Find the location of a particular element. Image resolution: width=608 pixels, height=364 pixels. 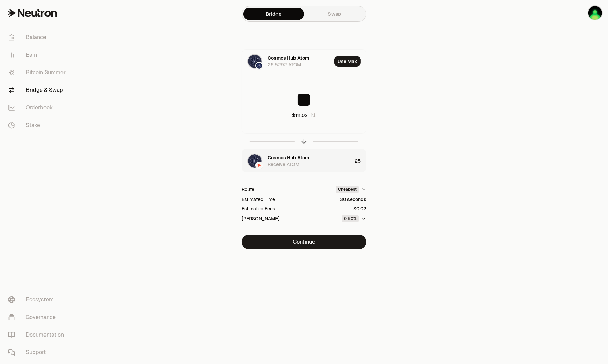

div: 26.5292 ATOM is located at coordinates (284, 64).